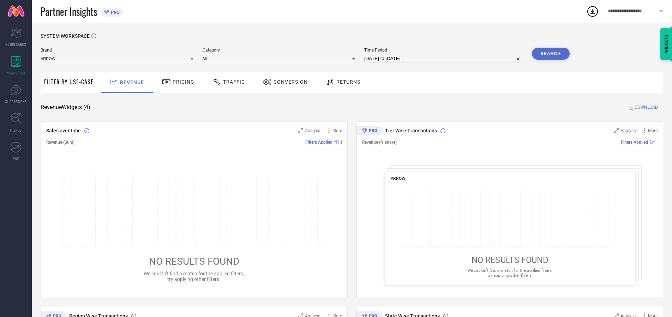 The height and width of the screenshot is (317, 672). Describe the element at coordinates (411, 131) in the screenshot. I see `span: Tier Wise Transactions` at that location.